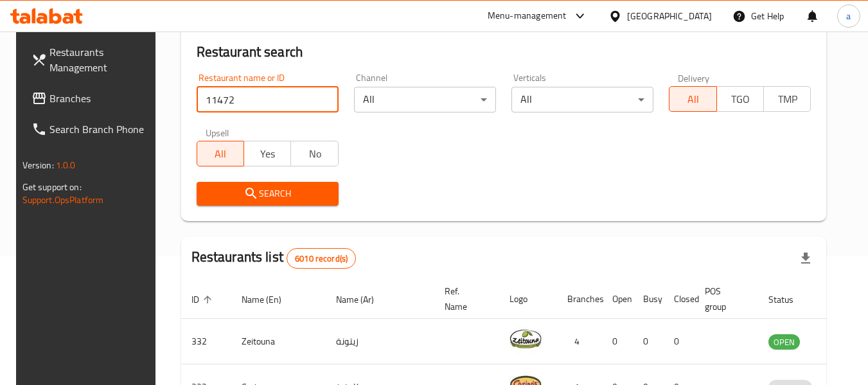 This screenshot has height=385, width=868. What do you see at coordinates (787, 99) in the screenshot?
I see `span: TMP` at bounding box center [787, 99].